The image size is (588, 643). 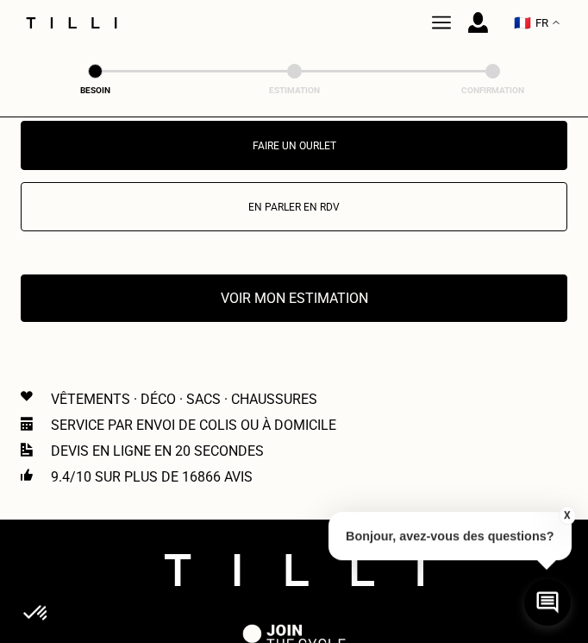 I want to click on p: Devis en ligne en 20 secondes, so click(x=157, y=450).